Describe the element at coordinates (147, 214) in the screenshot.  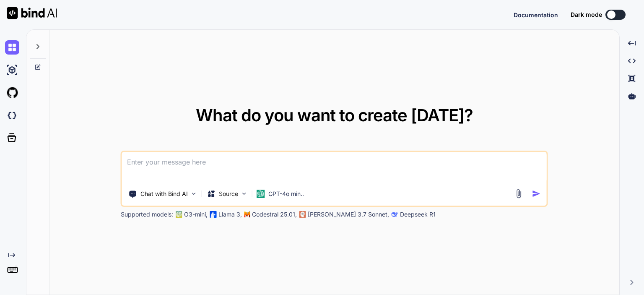
I see `p: Supported models:` at that location.